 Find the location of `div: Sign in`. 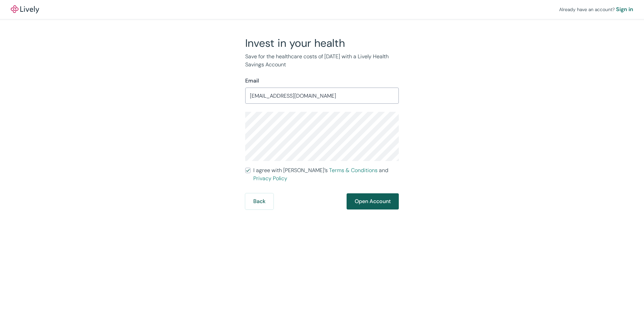

div: Sign in is located at coordinates (625, 9).